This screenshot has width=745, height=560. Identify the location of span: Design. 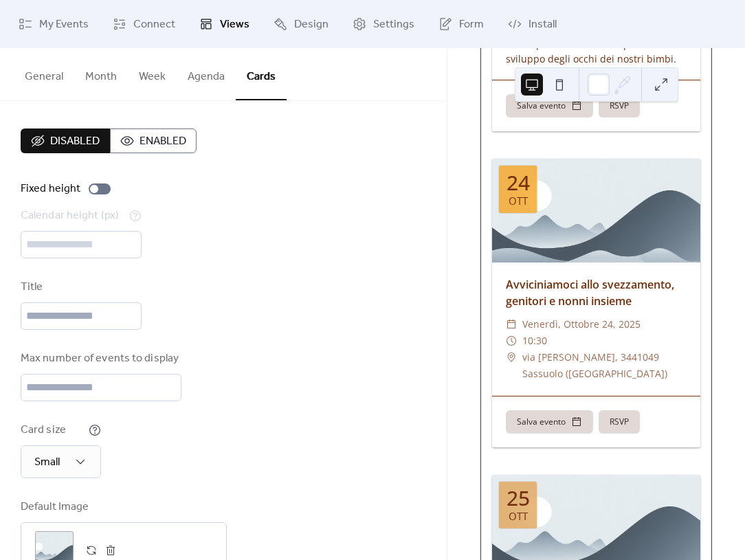
(311, 25).